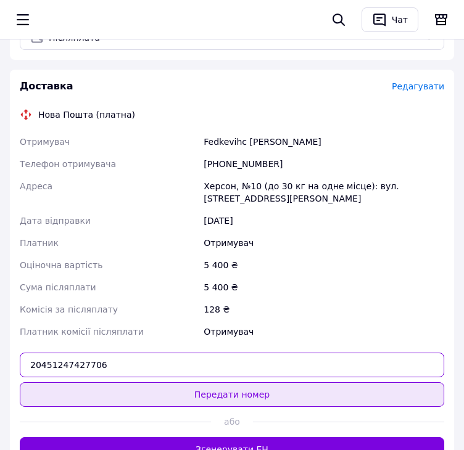 The image size is (464, 450). Describe the element at coordinates (46, 86) in the screenshot. I see `span: Доставка` at that location.